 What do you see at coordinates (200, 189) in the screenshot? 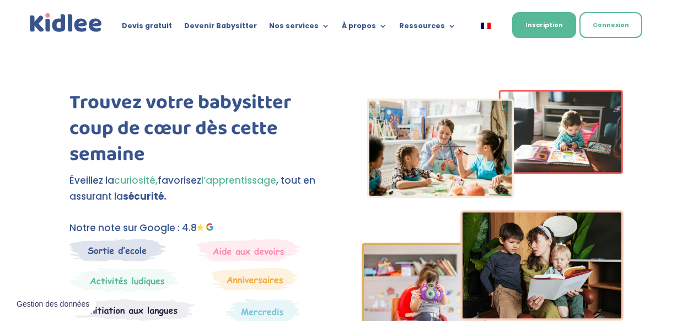
I see `p: Éveillez la favorisez , tout en assurant la` at bounding box center [200, 189].